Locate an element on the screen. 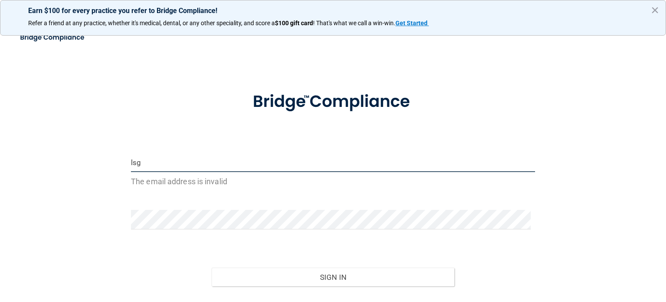 This screenshot has width=666, height=302. p: The email address is invalid is located at coordinates (333, 181).